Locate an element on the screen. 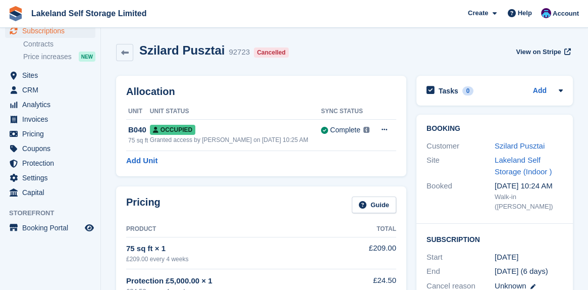 The image size is (588, 290). time: 2025-06-26 00:00:00 UTC is located at coordinates (506, 257).